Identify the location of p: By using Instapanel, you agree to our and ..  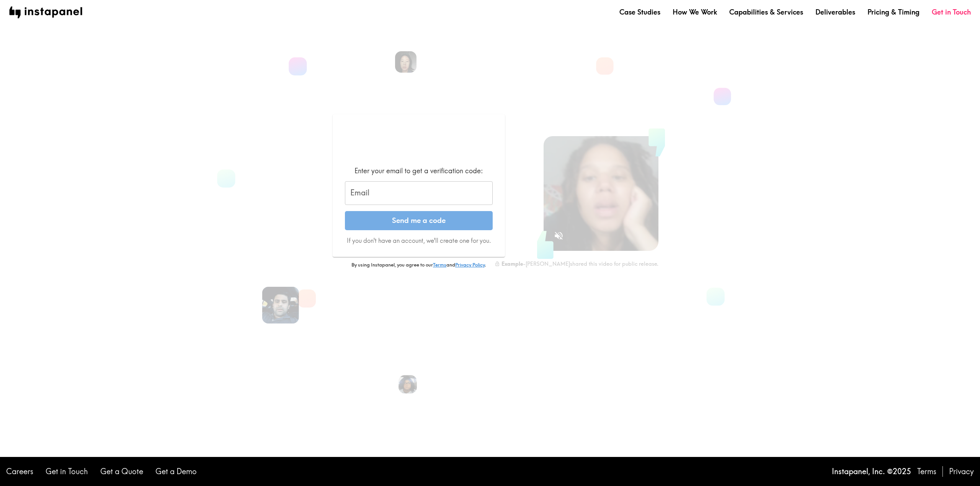
(419, 265).